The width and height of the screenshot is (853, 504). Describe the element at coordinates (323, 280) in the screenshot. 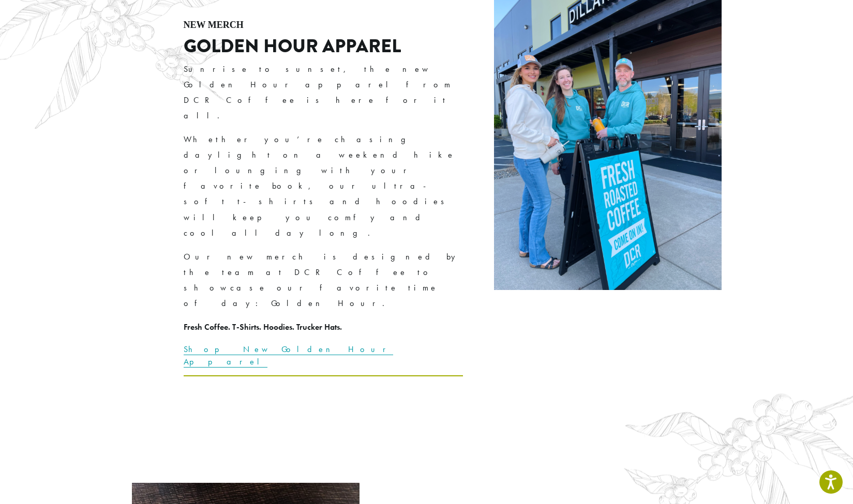

I see `p: Our new merch is designed by the team at DCR Coffee to showcase our favorite time of day: Golden ...` at that location.